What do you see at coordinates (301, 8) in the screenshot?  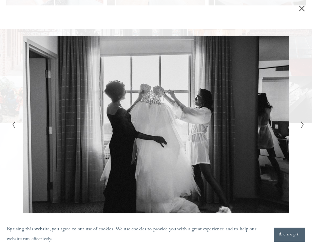 I see `button: Close` at bounding box center [301, 8].